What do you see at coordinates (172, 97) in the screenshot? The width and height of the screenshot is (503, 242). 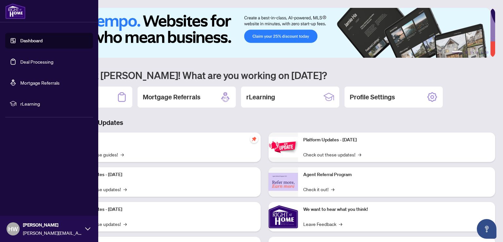 I see `h2: Mortgage Referrals` at bounding box center [172, 97].